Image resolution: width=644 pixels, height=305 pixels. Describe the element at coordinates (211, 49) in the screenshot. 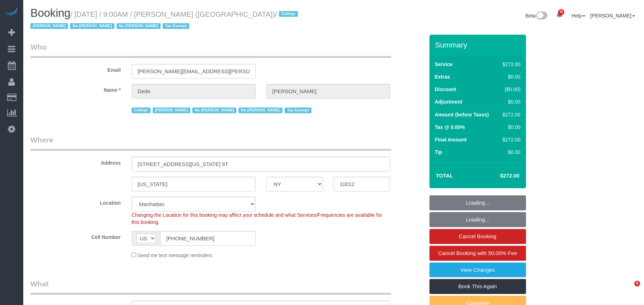

I see `legend: Who` at that location.